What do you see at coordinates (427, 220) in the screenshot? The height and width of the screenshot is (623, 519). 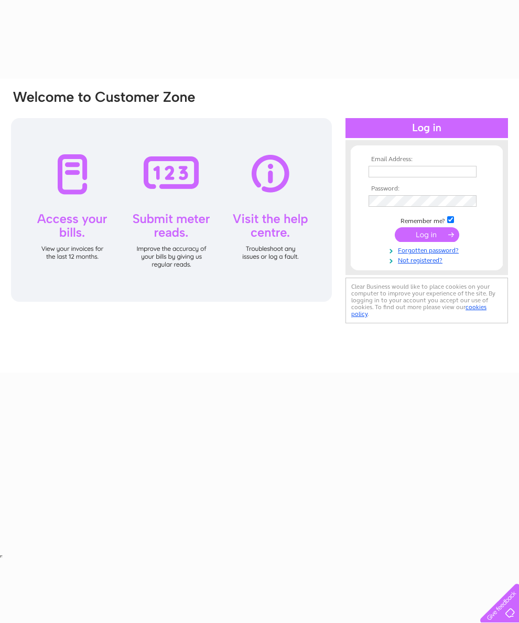 I see `td: Remember me?` at bounding box center [427, 220].